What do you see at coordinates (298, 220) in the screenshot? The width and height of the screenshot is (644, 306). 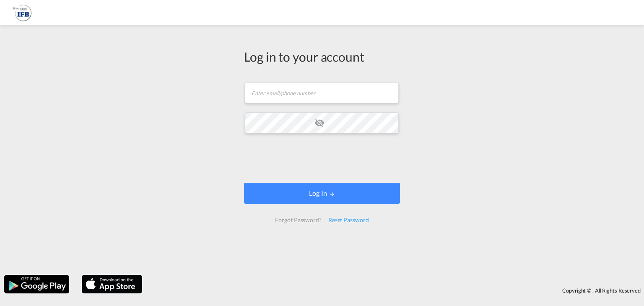 I see `div: Forgot Password?` at bounding box center [298, 220].